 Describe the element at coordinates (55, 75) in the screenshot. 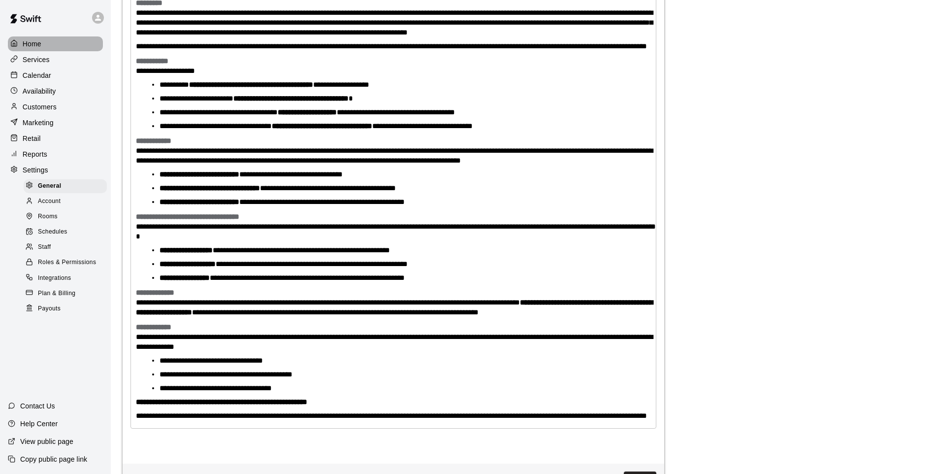

I see `div: Calendar` at that location.